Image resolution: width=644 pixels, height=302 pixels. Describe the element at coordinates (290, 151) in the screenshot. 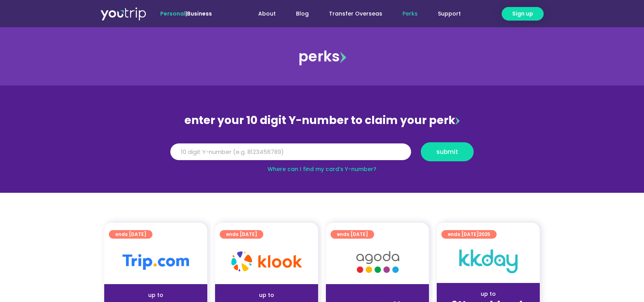

I see `input: 10 digit Y-number (e.g. 8123456789)` at that location.